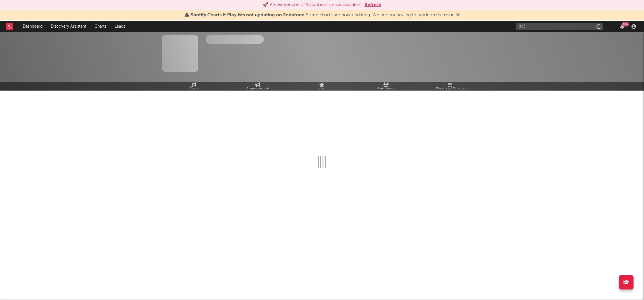 The image size is (644, 300). Describe the element at coordinates (193, 89) in the screenshot. I see `span: Music` at that location.